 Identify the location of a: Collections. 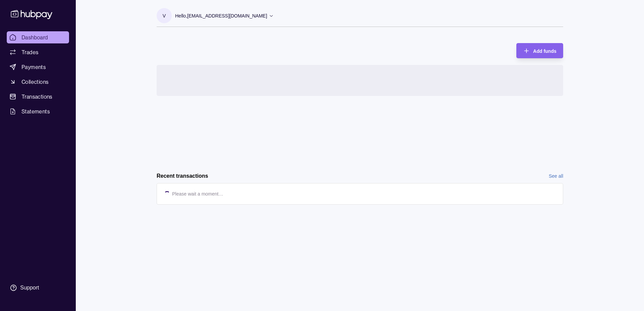
(38, 82).